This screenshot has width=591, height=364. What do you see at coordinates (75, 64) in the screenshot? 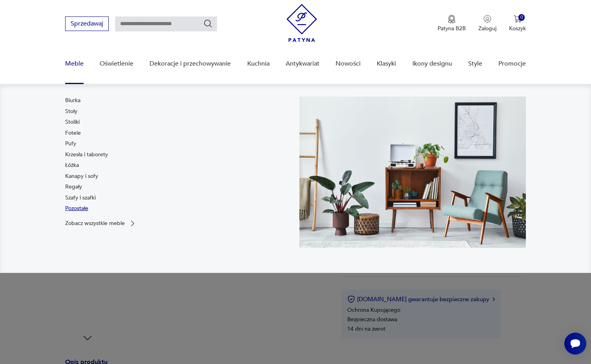
I see `a: Meble` at bounding box center [75, 64].